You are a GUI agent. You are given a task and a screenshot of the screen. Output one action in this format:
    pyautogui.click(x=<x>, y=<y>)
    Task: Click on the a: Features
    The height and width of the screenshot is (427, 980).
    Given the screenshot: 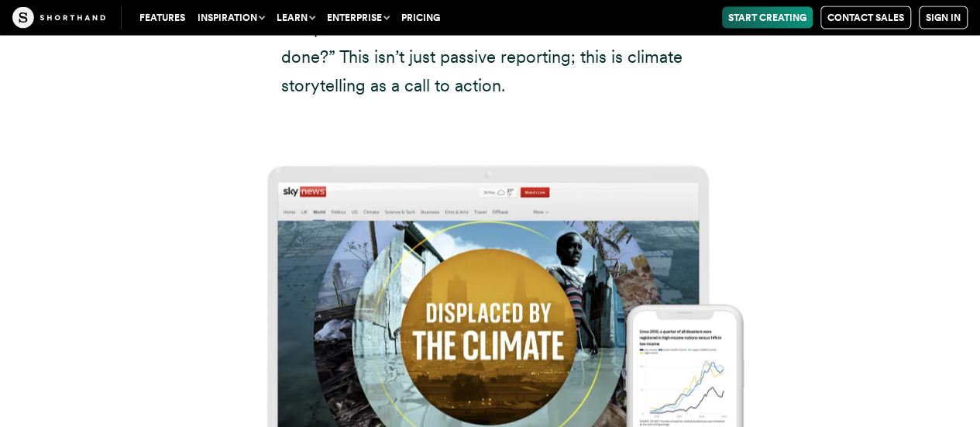 What is the action you would take?
    pyautogui.click(x=162, y=17)
    